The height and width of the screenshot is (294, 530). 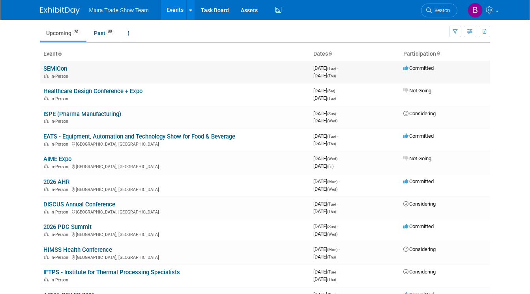 I want to click on img: Brittany Jordan, so click(x=476, y=10).